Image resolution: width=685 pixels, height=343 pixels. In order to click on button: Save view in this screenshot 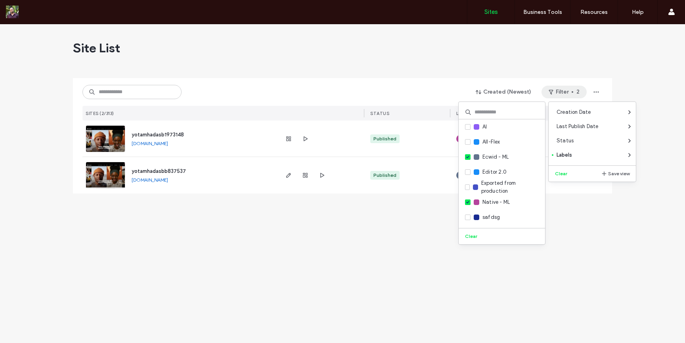, I will do `click(615, 174)`.